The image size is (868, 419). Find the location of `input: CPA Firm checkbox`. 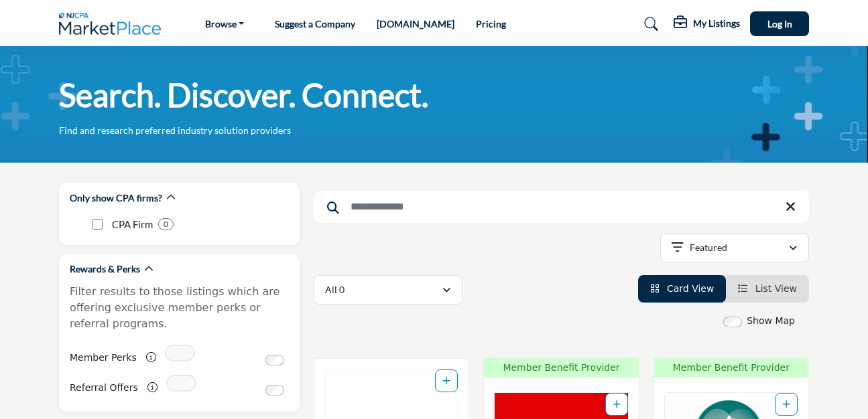

input: CPA Firm checkbox is located at coordinates (97, 224).